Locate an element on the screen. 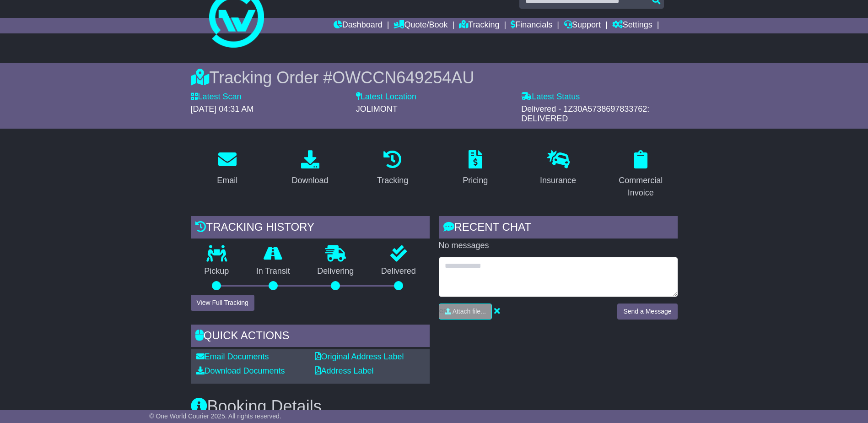  div: Tracking is located at coordinates (392, 180).